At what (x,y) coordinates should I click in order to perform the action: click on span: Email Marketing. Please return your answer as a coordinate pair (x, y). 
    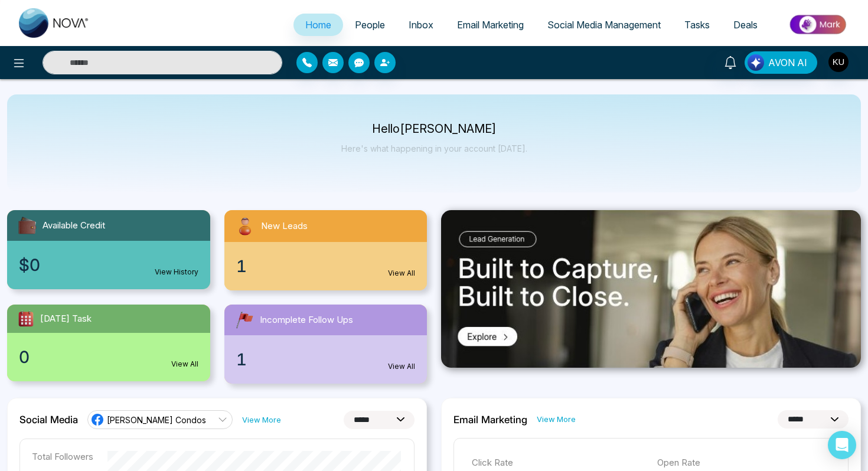
    Looking at the image, I should click on (490, 25).